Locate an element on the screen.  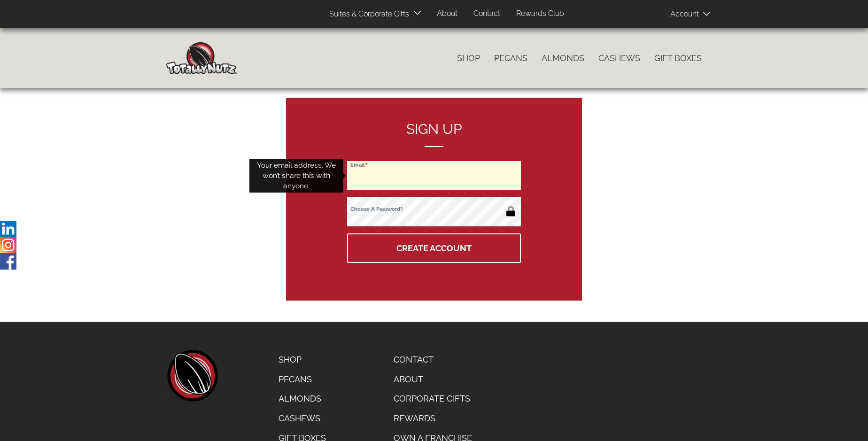
div: Your email address. We won’t share this with anyone. is located at coordinates (297, 175).